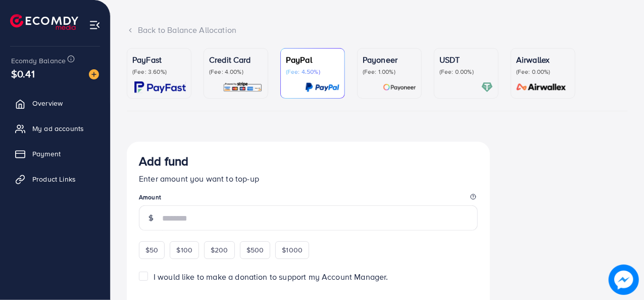 This screenshot has height=300, width=644. I want to click on h3: Add fund, so click(164, 161).